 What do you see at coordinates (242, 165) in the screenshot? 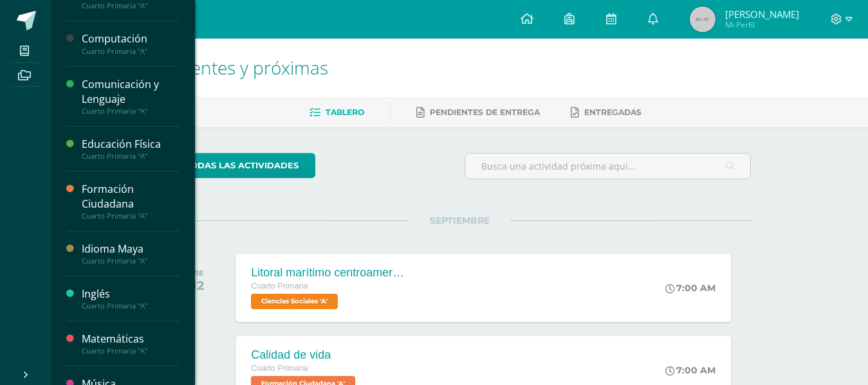
I see `a: todas las Actividades` at bounding box center [242, 165].